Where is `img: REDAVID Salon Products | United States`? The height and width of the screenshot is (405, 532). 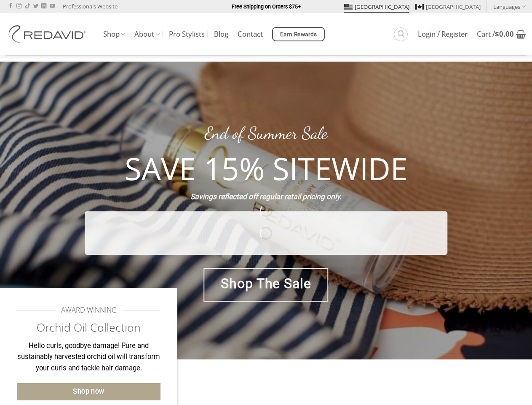
img: REDAVID Salon Products | United States is located at coordinates (48, 34).